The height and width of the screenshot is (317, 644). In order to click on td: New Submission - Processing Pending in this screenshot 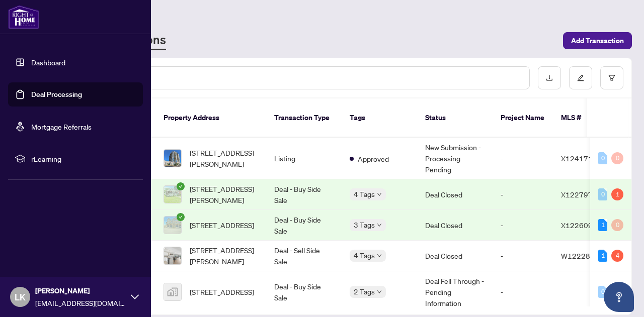, I will do `click(454, 158)`.